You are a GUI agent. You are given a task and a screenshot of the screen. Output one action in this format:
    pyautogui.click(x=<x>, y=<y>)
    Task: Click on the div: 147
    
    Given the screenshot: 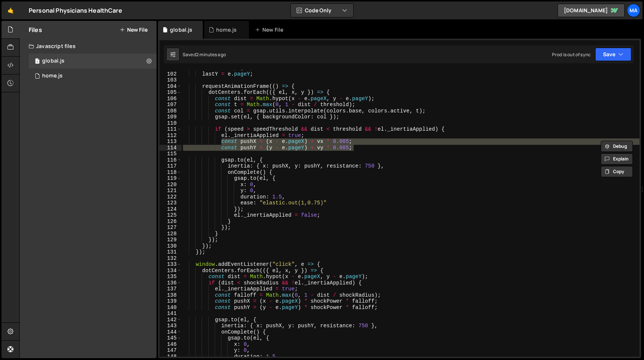 What is the action you would take?
    pyautogui.click(x=170, y=351)
    